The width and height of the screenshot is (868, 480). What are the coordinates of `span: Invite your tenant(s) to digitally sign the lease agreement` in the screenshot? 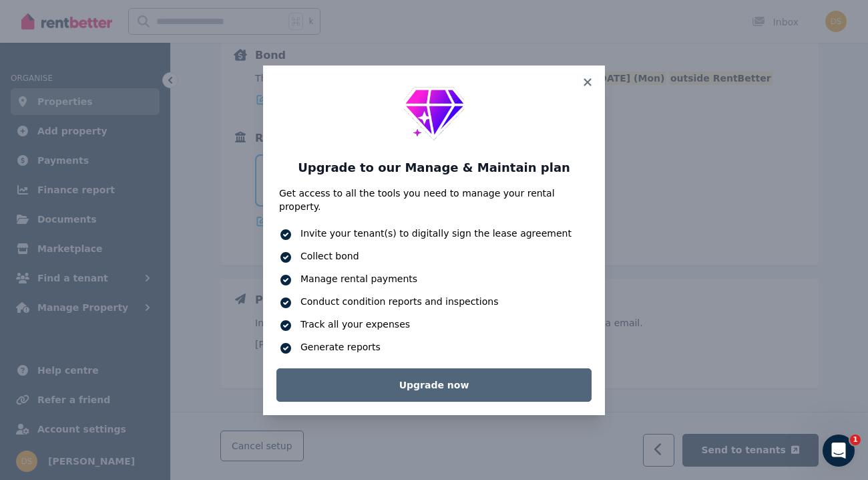 It's located at (445, 233).